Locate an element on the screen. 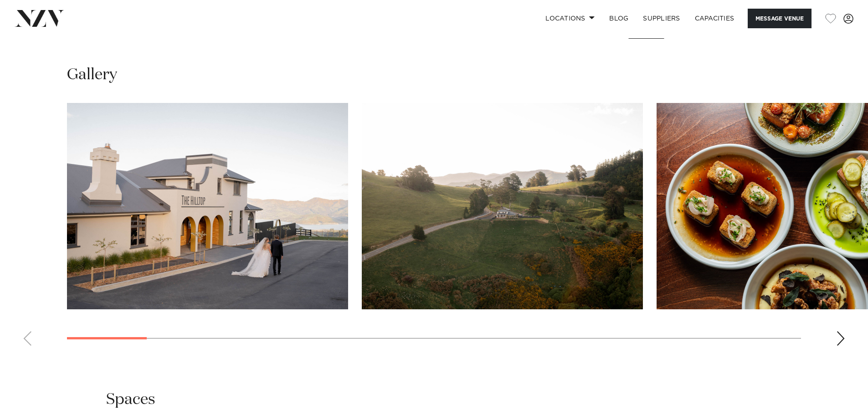 The height and width of the screenshot is (415, 868). swiper-slide: 1 / 23 is located at coordinates (207, 207).